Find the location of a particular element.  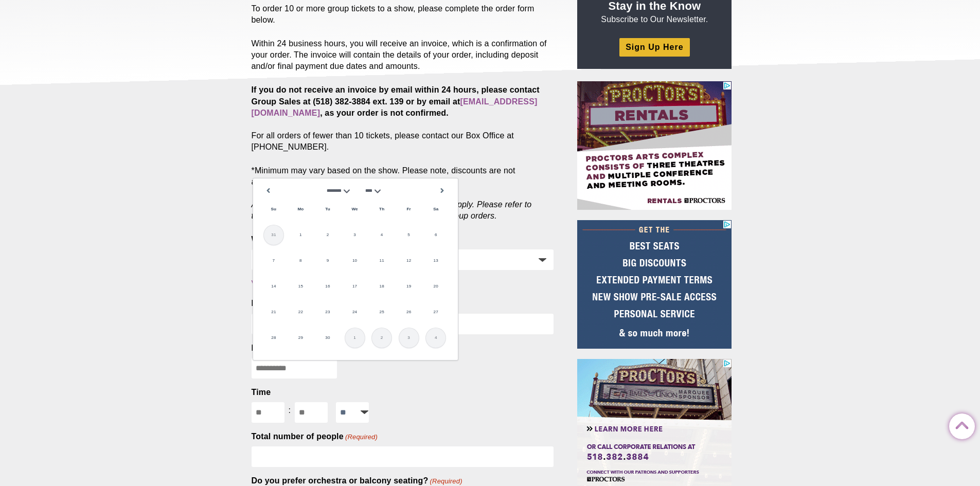

a: 1 is located at coordinates (301, 235).